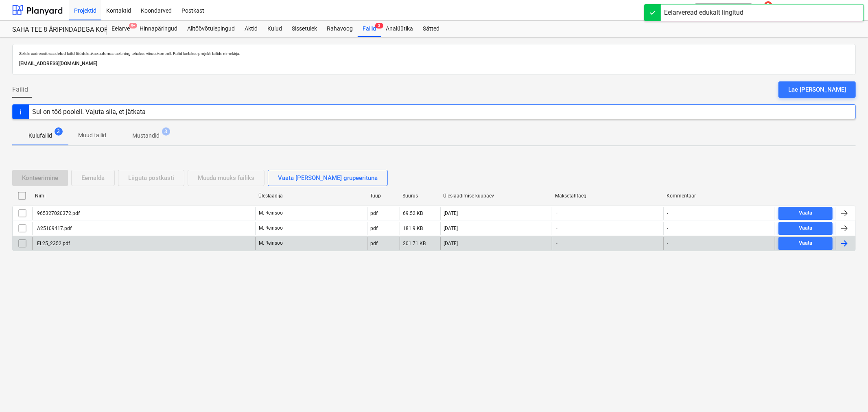 The image size is (868, 412). I want to click on div: Kommentaar, so click(720, 196).